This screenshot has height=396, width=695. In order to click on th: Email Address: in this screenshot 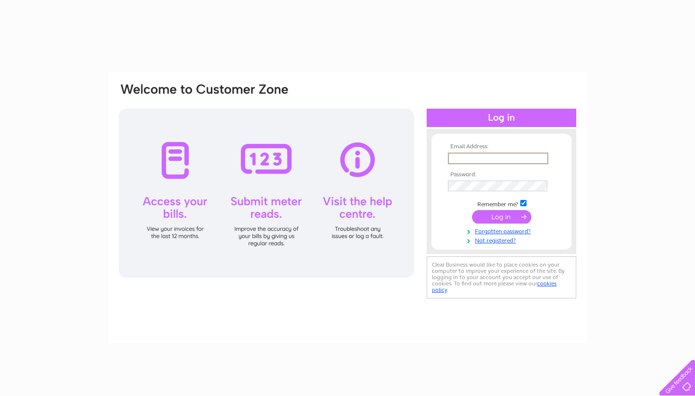, I will do `click(502, 147)`.